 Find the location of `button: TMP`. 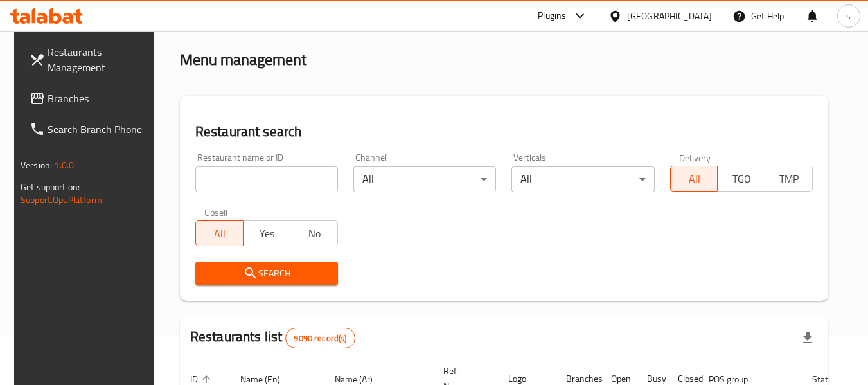

button: TMP is located at coordinates (788, 179).